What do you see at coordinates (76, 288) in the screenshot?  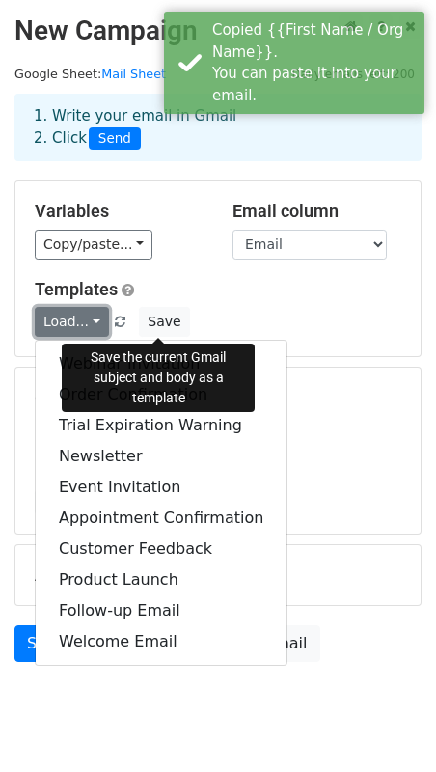 I see `a: Templates` at bounding box center [76, 288].